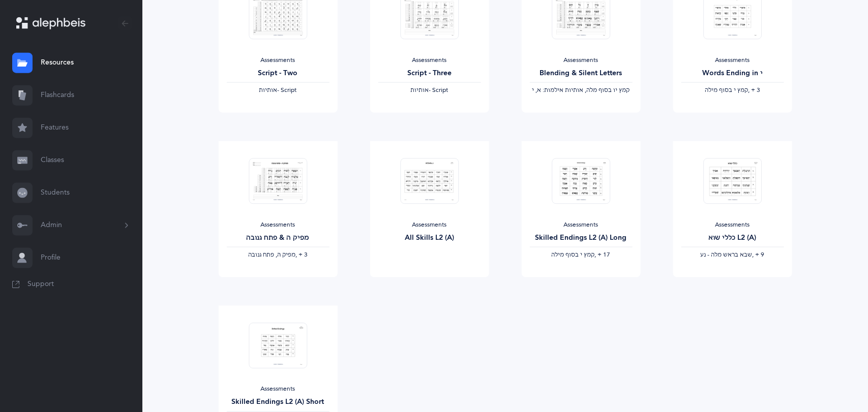  Describe the element at coordinates (733, 238) in the screenshot. I see `div: כללי שוא L2 (A)` at that location.